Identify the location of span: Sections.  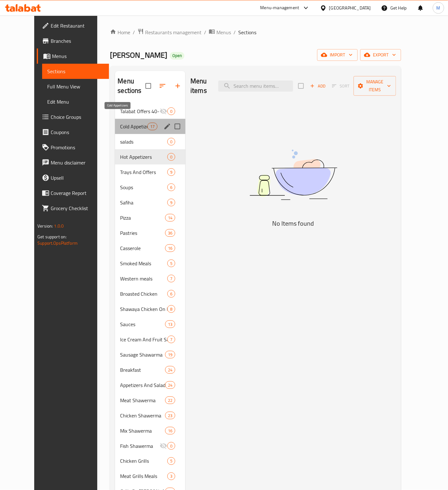
(75, 71).